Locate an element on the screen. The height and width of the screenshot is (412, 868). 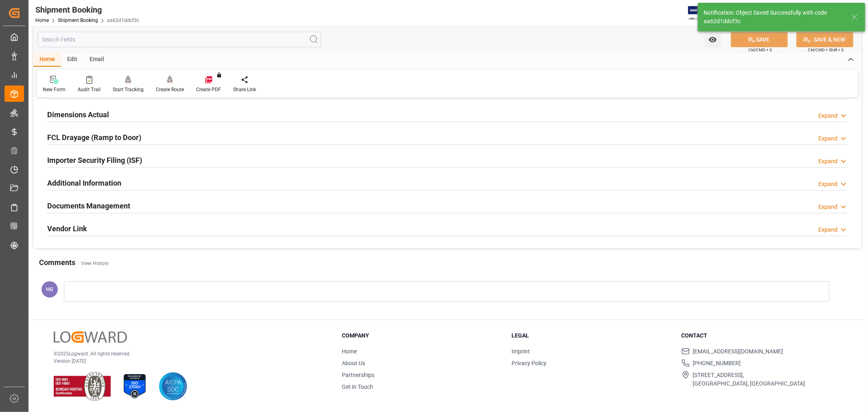
input: Search Fields is located at coordinates (179, 39).